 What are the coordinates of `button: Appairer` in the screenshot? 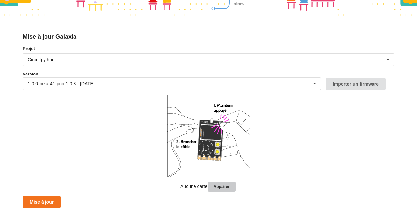 It's located at (222, 187).